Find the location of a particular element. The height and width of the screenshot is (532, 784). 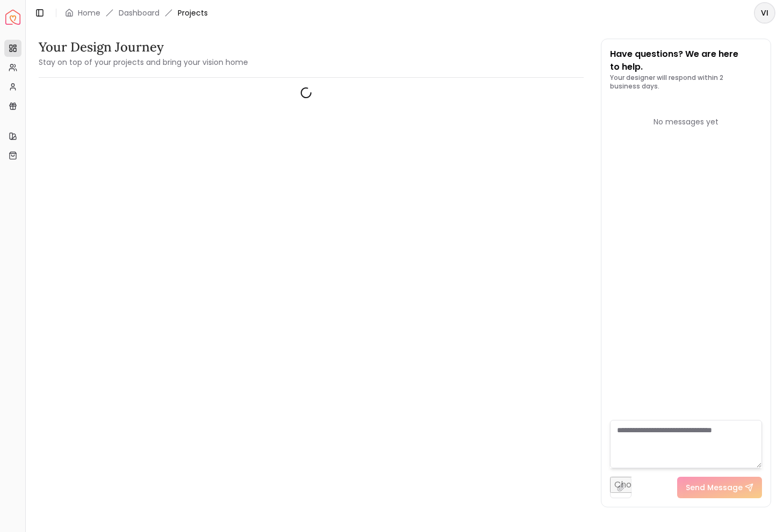

span: Projects is located at coordinates (193, 13).